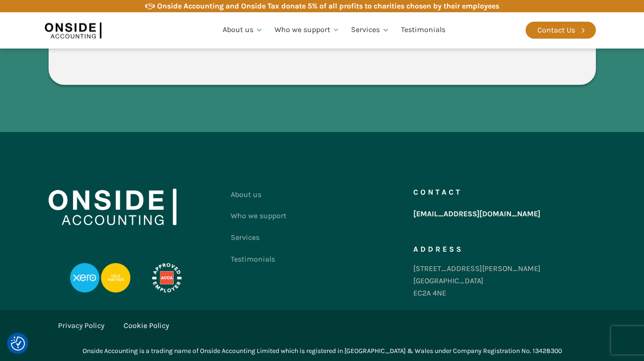  What do you see at coordinates (18, 344) in the screenshot?
I see `button: Consent Preferences` at bounding box center [18, 344].